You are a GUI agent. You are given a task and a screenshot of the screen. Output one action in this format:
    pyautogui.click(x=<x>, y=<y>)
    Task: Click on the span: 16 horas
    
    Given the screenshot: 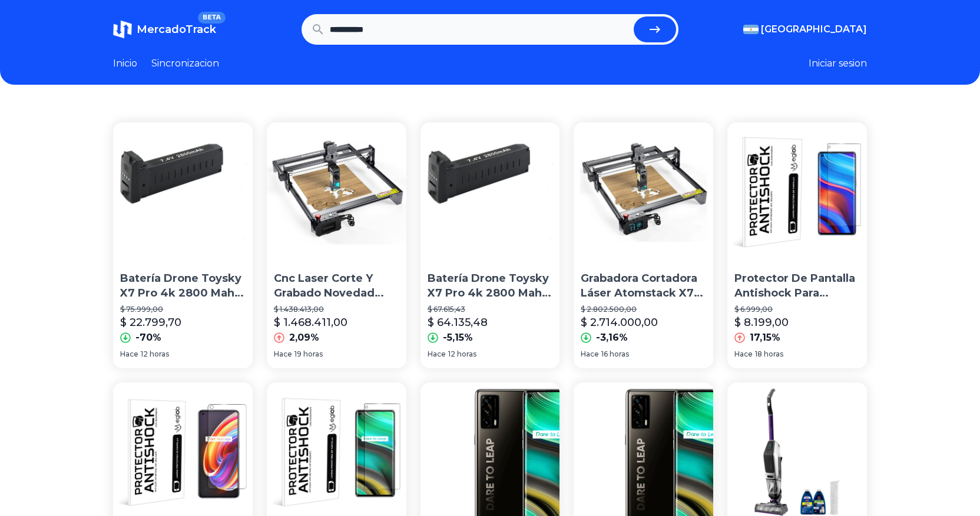 What is the action you would take?
    pyautogui.click(x=615, y=355)
    